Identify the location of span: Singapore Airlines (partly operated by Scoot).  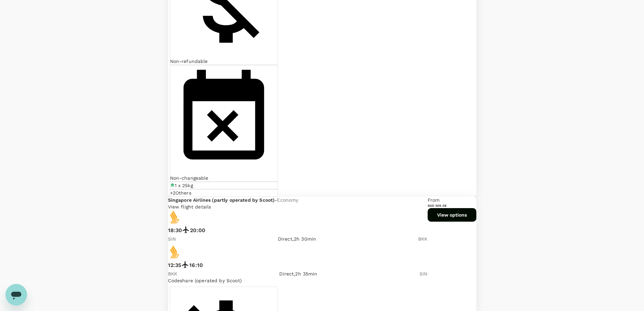
(222, 200).